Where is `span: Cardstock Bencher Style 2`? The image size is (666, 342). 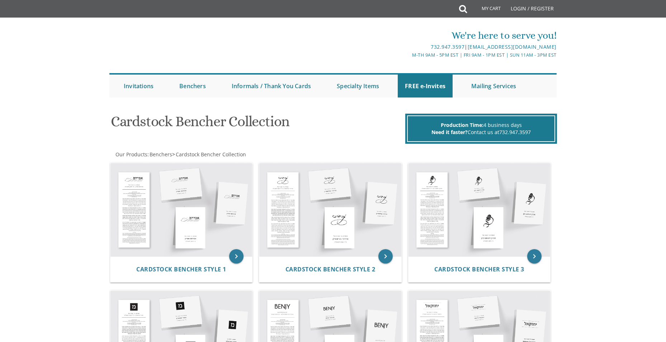 span: Cardstock Bencher Style 2 is located at coordinates (330, 269).